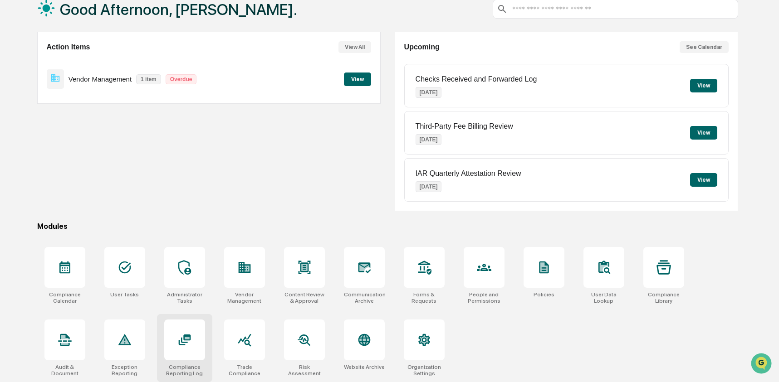  Describe the element at coordinates (424, 371) in the screenshot. I see `div: Organization Settings` at that location.